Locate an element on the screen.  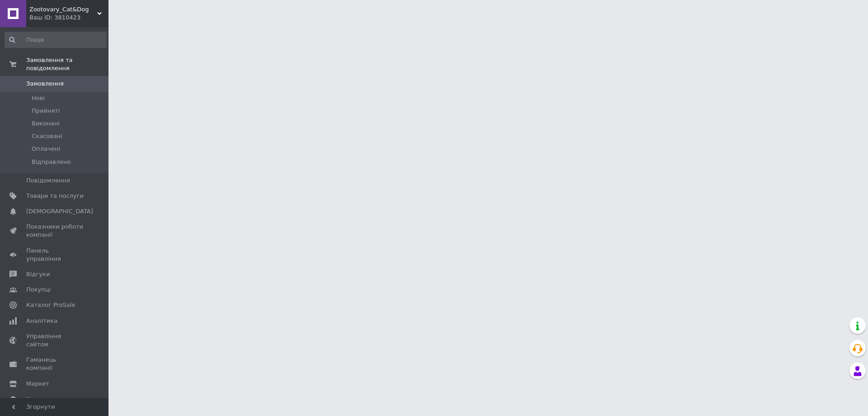
span: Каталог ProSale is located at coordinates (51, 305).